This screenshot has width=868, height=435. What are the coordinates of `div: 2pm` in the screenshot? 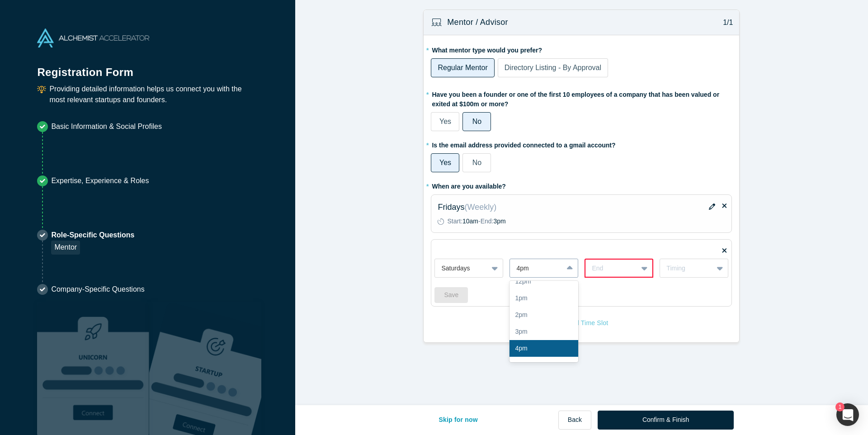 It's located at (543, 315).